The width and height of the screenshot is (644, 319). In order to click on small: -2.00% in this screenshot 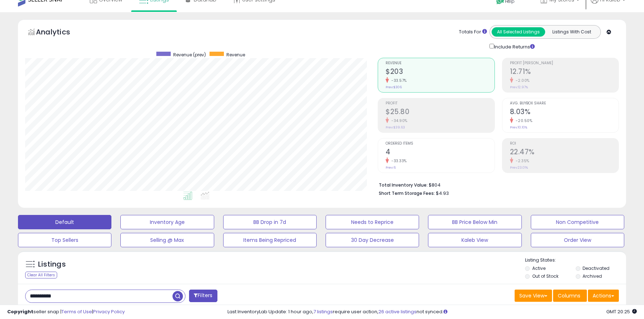, I will do `click(522, 80)`.